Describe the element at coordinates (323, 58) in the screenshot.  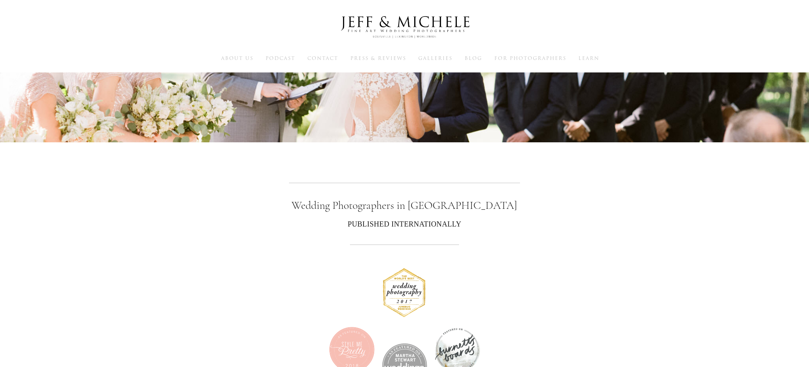
I see `span: Contact` at that location.